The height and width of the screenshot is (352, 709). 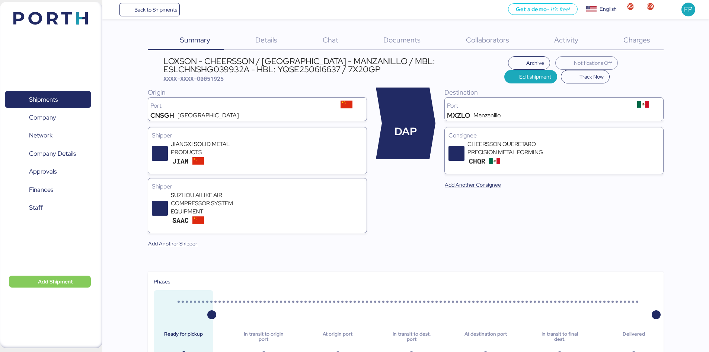 I want to click on span: Chat, so click(x=330, y=40).